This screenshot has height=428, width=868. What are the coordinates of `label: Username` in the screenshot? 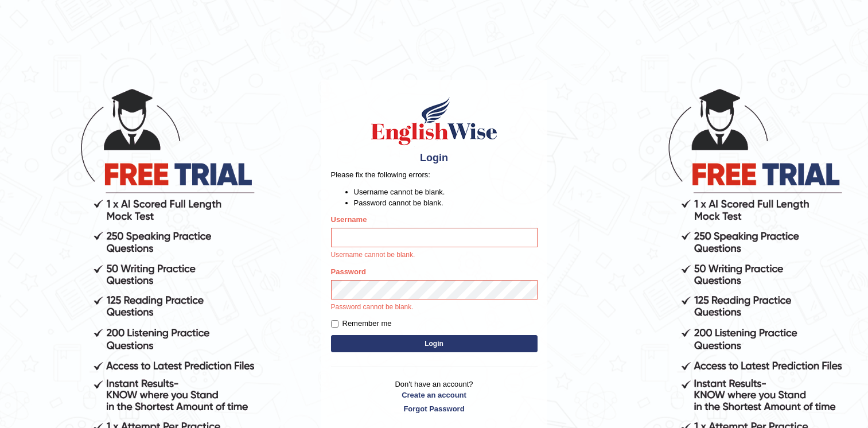 It's located at (349, 219).